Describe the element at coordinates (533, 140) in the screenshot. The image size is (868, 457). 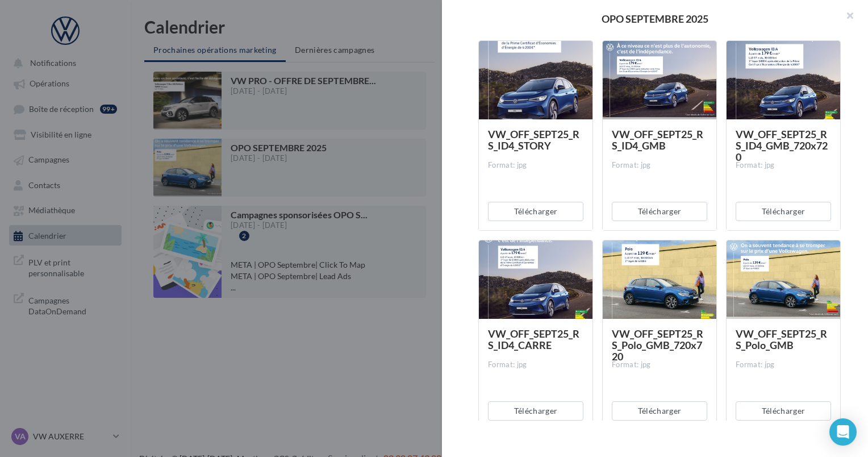
I see `span: VW_OFF_SEPT25_RS_ID4_STORY` at that location.